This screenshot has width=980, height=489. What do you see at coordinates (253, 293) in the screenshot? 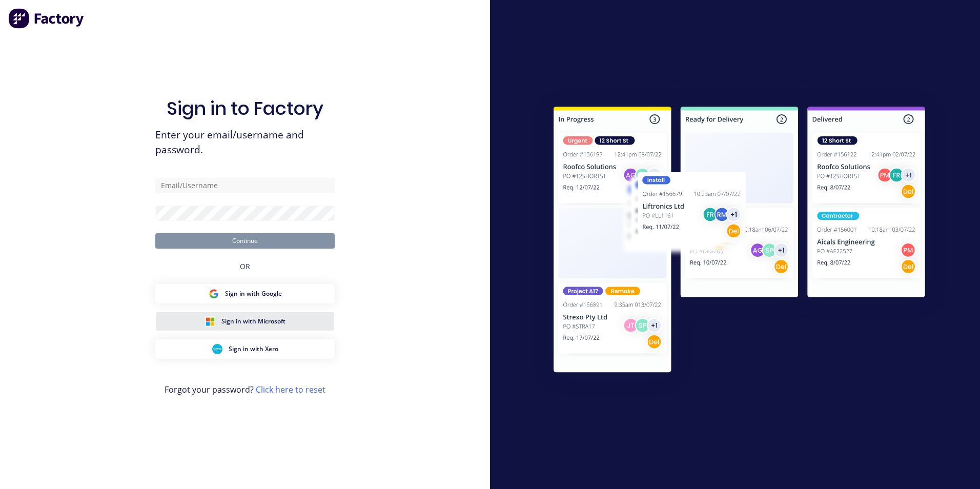
I see `span: Sign in with Google` at bounding box center [253, 293].